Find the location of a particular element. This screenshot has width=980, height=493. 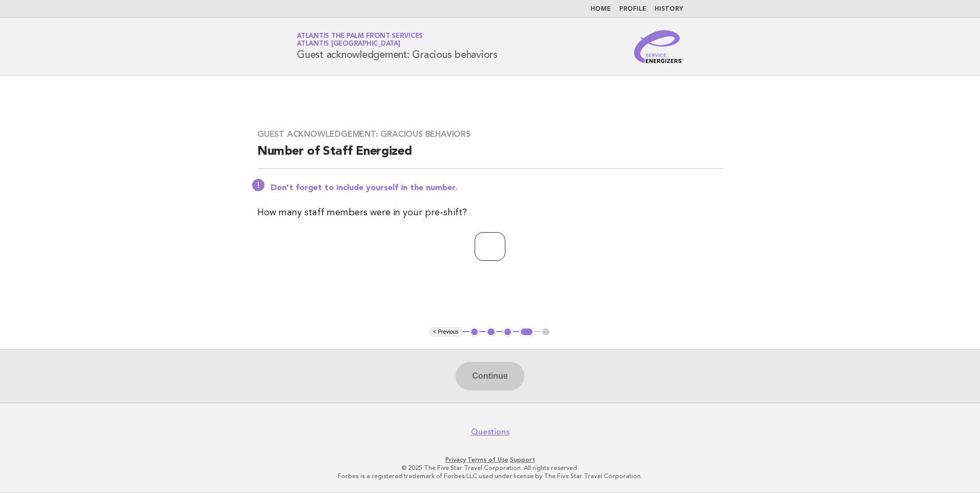

a: Home is located at coordinates (601, 9).